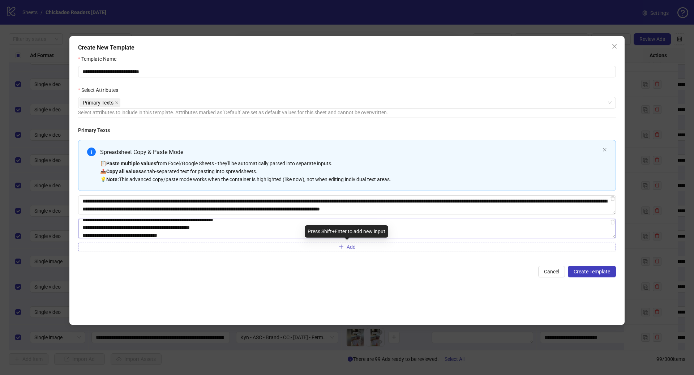 The width and height of the screenshot is (694, 375). I want to click on h4: Primary Texts, so click(347, 130).